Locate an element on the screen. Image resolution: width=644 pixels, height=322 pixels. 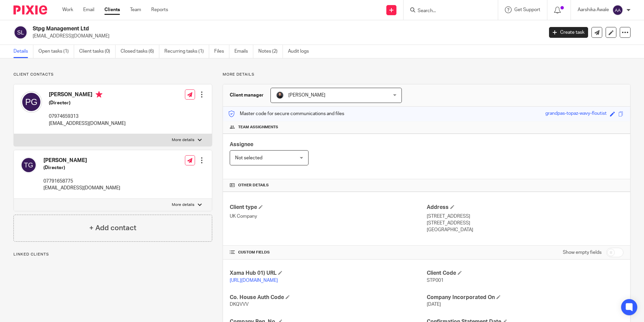
h4: Address is located at coordinates (525, 207).